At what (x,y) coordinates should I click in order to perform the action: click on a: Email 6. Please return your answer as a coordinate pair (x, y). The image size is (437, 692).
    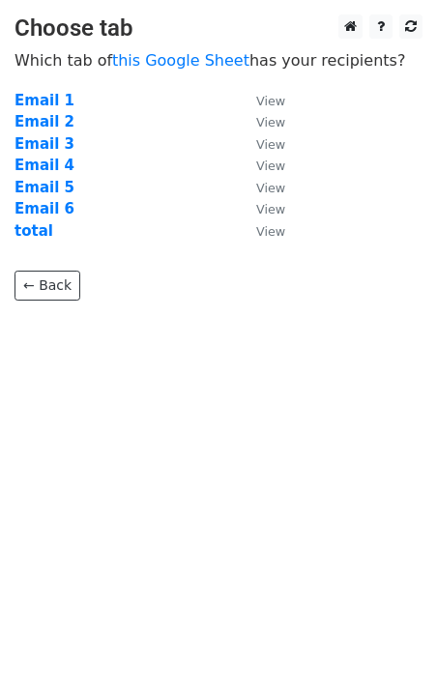
    Looking at the image, I should click on (44, 209).